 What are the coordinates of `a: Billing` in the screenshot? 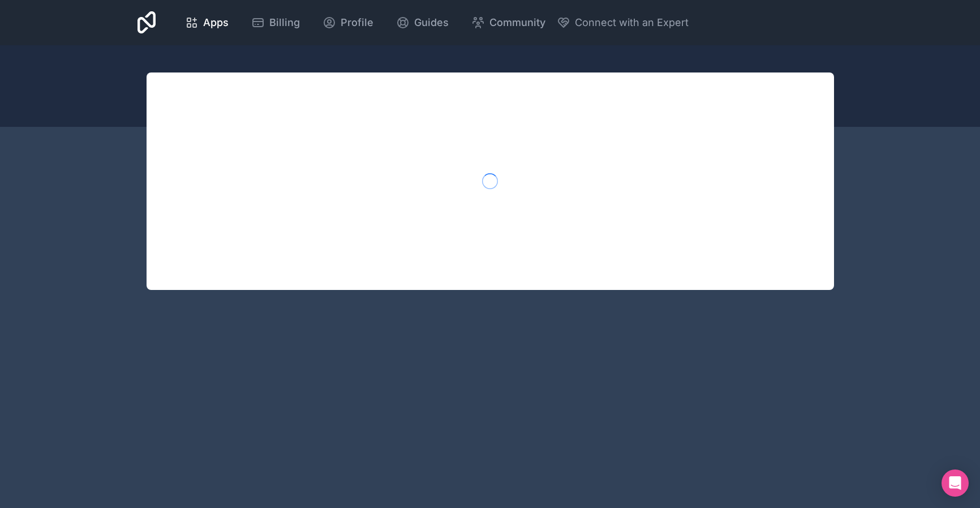 It's located at (276, 23).